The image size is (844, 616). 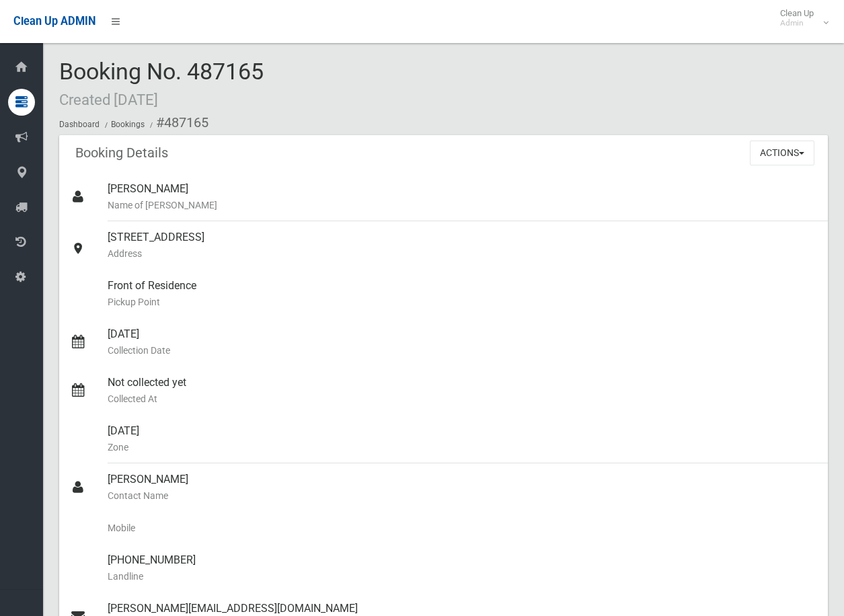 What do you see at coordinates (162, 84) in the screenshot?
I see `span: Booking No. 487165` at bounding box center [162, 84].